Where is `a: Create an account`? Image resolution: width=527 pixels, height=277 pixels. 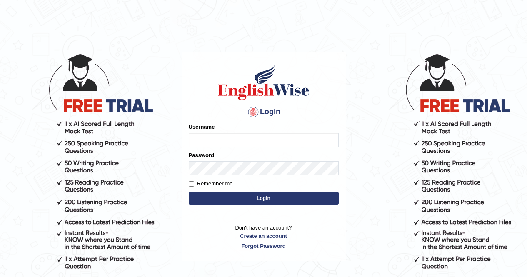
a: Create an account is located at coordinates (264, 236).